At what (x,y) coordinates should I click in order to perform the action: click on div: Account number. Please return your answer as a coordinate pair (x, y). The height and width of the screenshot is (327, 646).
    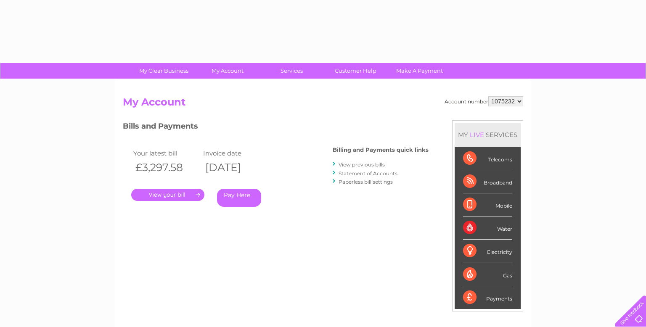
    Looking at the image, I should click on (484, 101).